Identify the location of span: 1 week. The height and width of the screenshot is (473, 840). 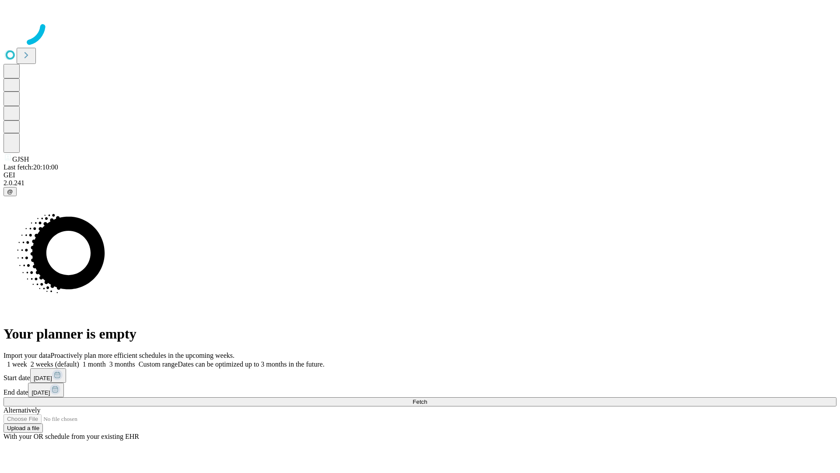
(17, 364).